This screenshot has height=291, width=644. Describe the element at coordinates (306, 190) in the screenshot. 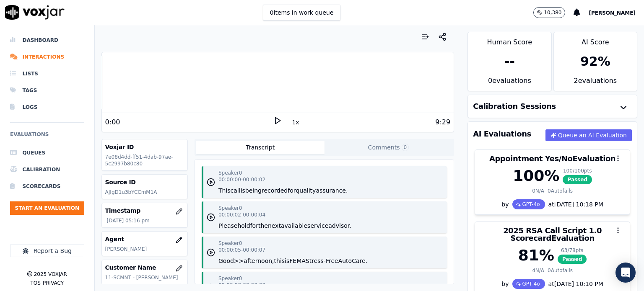

I see `button: quality` at that location.